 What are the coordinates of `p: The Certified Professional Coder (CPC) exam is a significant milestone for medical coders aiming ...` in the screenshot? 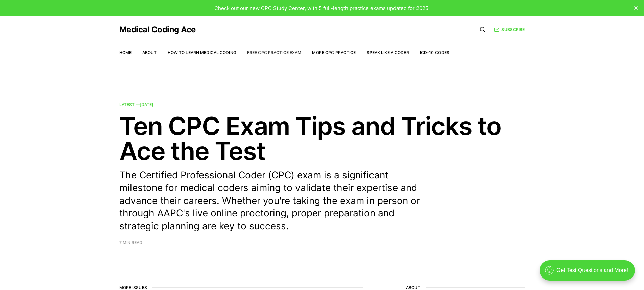 It's located at (275, 201).